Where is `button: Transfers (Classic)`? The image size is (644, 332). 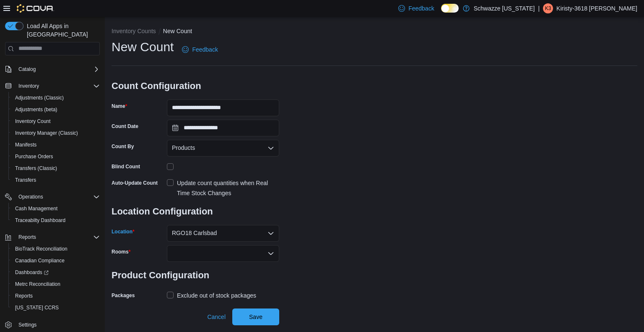
button: Transfers (Classic) is located at coordinates (56, 168).